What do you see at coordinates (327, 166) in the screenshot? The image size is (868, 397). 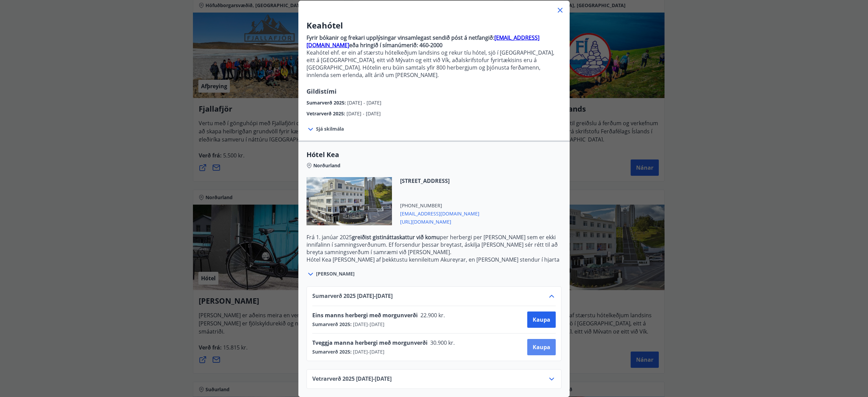 I see `span: Norðurland` at bounding box center [327, 166].